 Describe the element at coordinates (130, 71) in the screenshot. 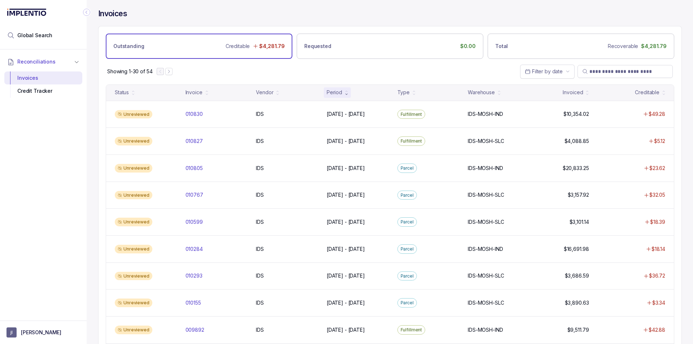

I see `div: Remaining page entries` at that location.